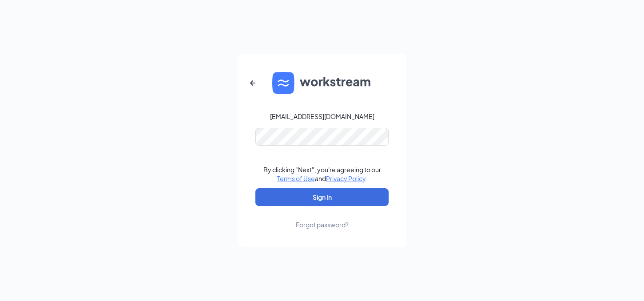  I want to click on a: Terms of Use, so click(296, 178).